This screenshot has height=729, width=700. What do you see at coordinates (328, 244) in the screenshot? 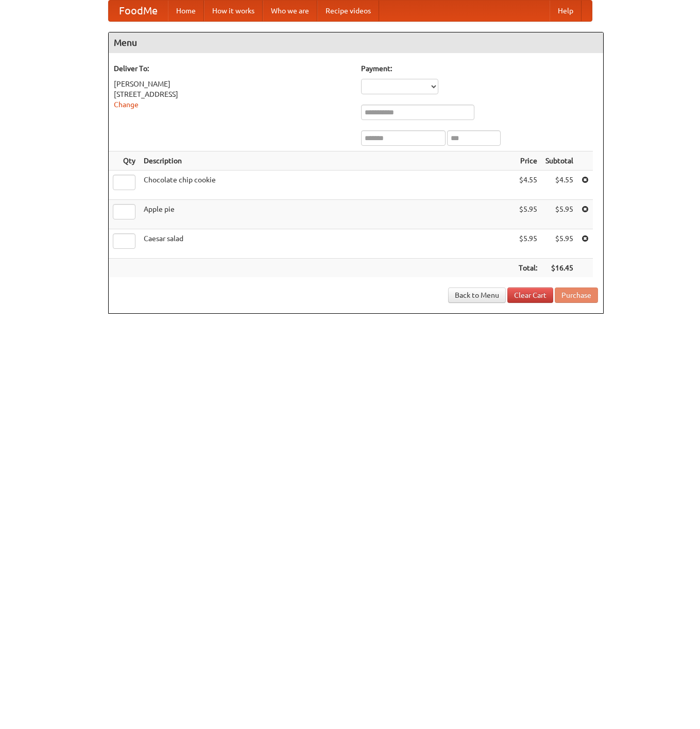
I see `td: Caesar salad` at bounding box center [328, 244].